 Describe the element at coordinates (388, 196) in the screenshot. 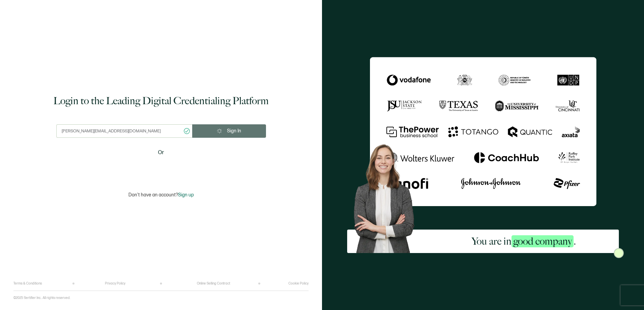

I see `img: Sertifier Login - You are in <span class="strong-h">good company</span>. Hero` at that location.